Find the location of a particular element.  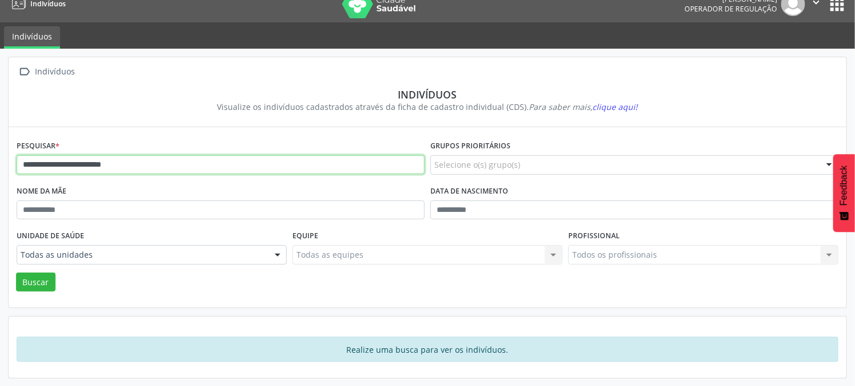

button: Feedback - Mostrar pesquisa is located at coordinates (844, 193).